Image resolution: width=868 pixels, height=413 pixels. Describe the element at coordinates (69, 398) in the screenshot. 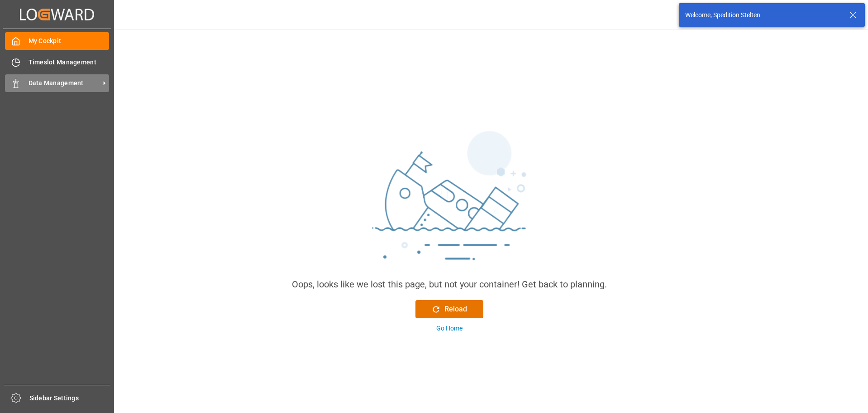

I see `span: Sidebar Settings` at that location.